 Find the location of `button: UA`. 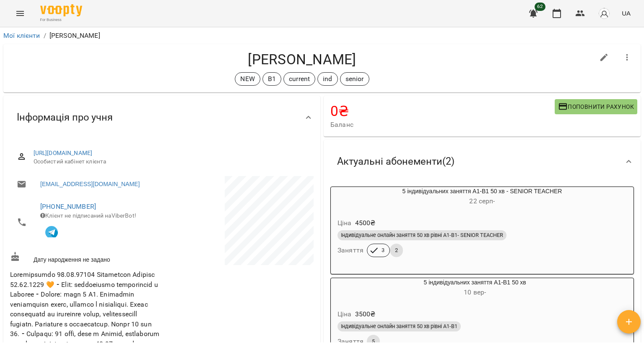

button: UA is located at coordinates (626, 13).